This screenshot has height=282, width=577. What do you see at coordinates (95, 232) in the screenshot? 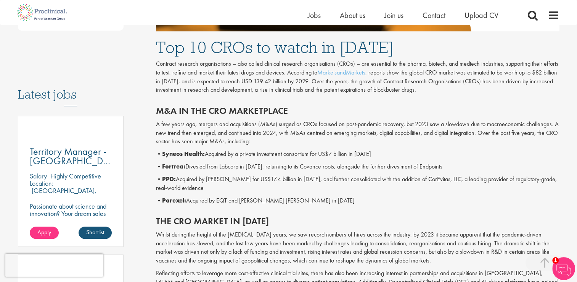
I see `a: Shortlist` at bounding box center [95, 232].